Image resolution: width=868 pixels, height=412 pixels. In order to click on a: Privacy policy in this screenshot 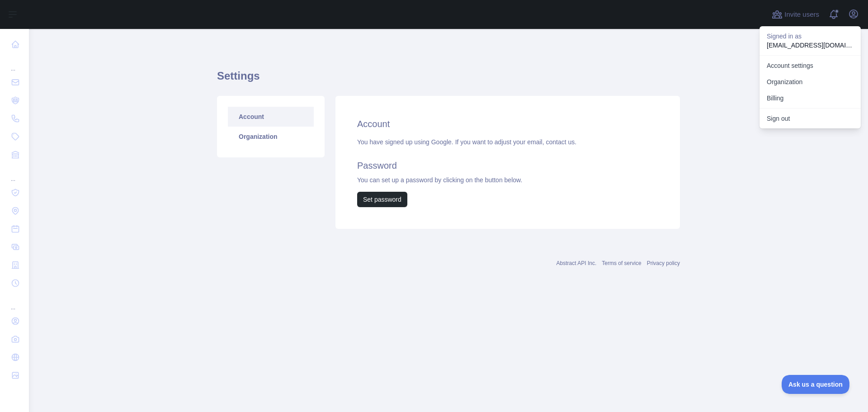, I will do `click(663, 263)`.